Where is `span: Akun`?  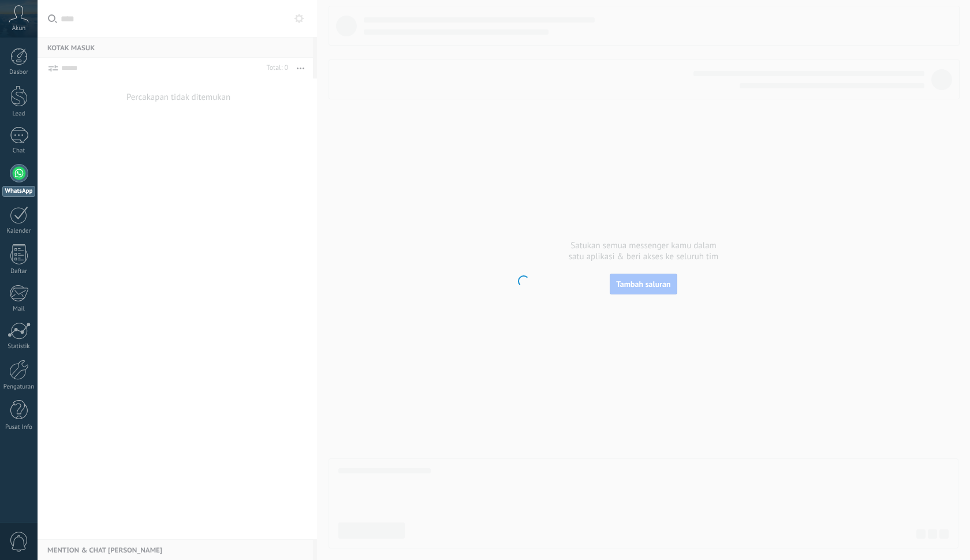 span: Akun is located at coordinates (19, 28).